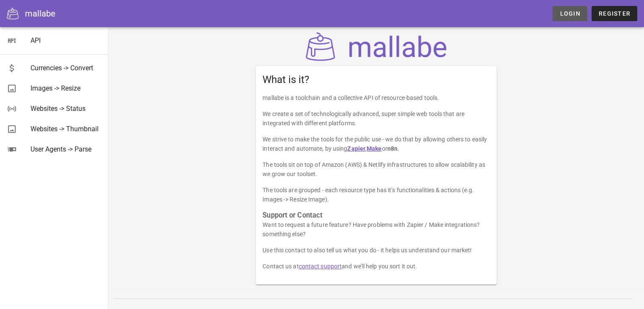 This screenshot has height=309, width=644. I want to click on div: Images -> Resize, so click(66, 88).